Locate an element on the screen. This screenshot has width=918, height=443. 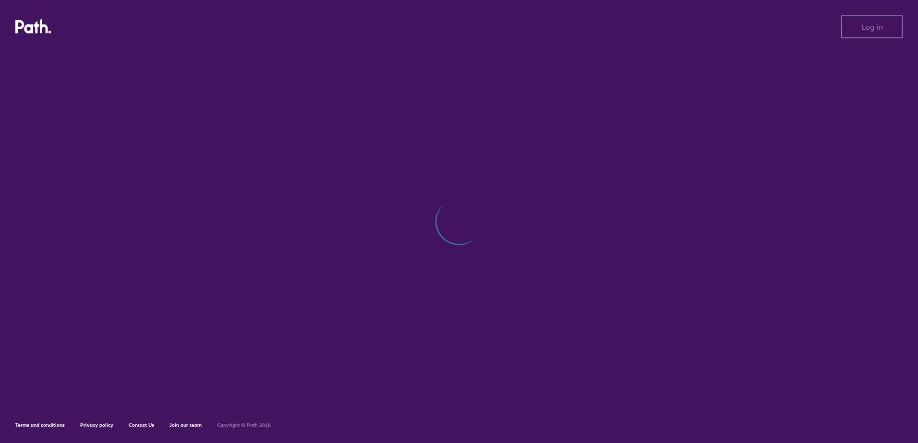
a: Terms and conditions is located at coordinates (40, 425).